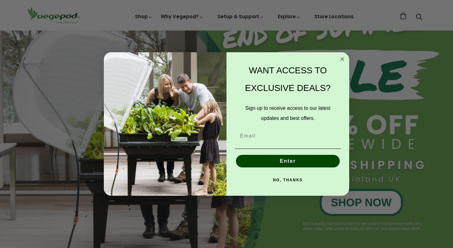  Describe the element at coordinates (288, 161) in the screenshot. I see `button: Enter` at that location.